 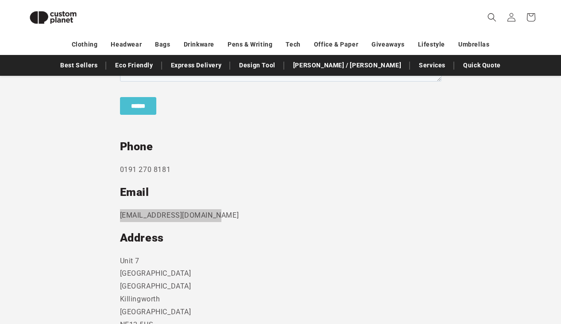 I want to click on a: Pens & Writing, so click(x=250, y=44).